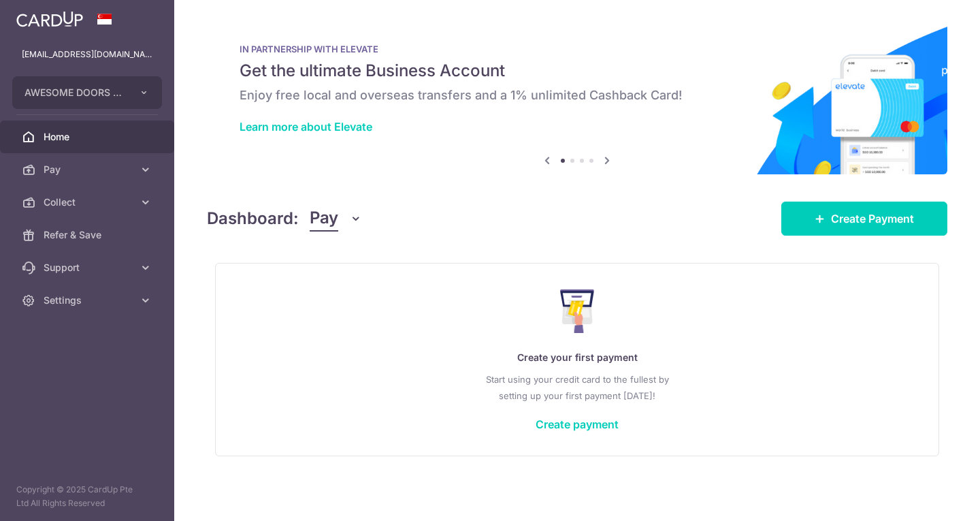  Describe the element at coordinates (577, 358) in the screenshot. I see `p: Create your first payment` at that location.